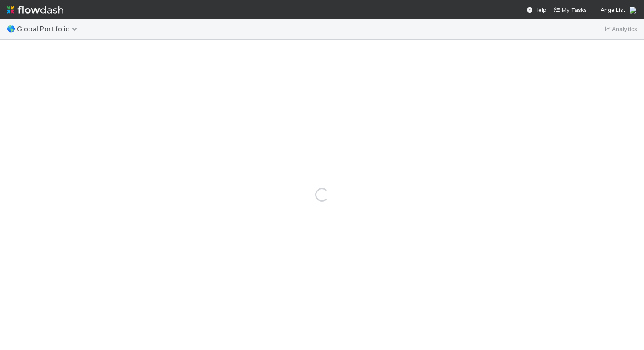  I want to click on span: Global Portfolio, so click(49, 29).